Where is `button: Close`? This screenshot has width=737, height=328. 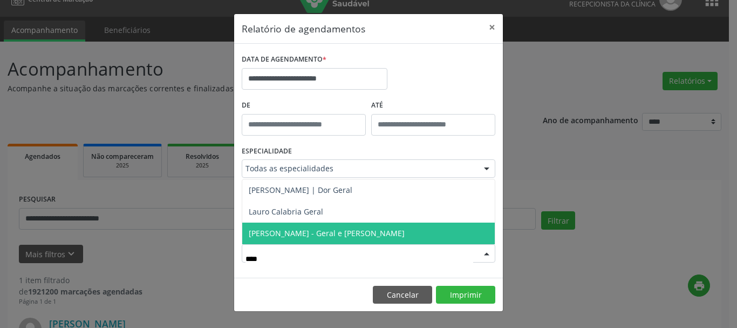 button: Close is located at coordinates (492, 27).